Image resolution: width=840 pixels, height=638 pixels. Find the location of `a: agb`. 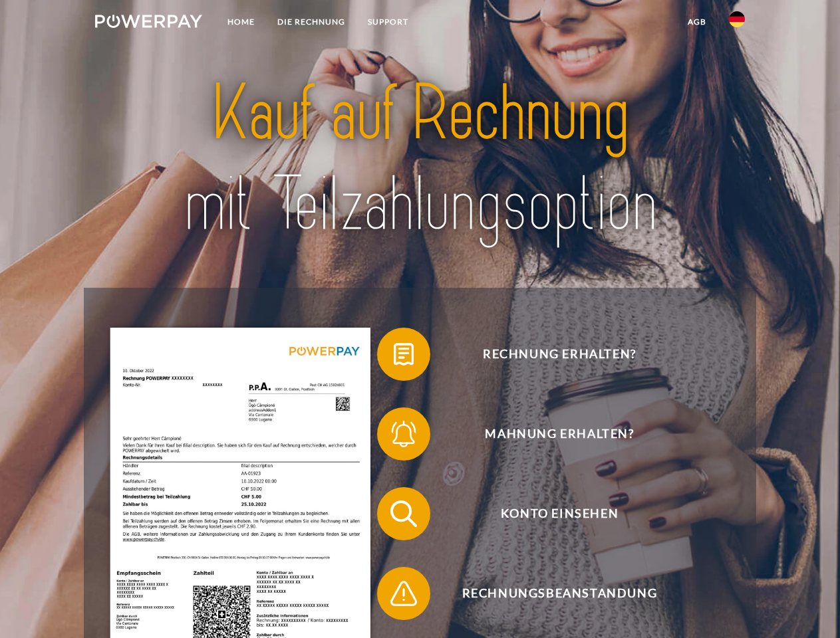

a: agb is located at coordinates (697, 22).